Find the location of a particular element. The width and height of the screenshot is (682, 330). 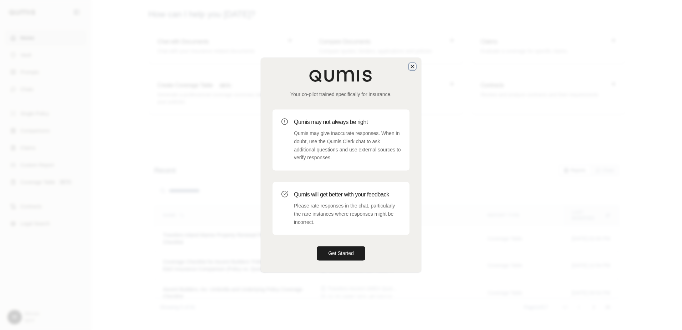

p: Qumis may give inaccurate responses. When in doubt, use the Qumis Clerk chat to ask additional qu... is located at coordinates (348, 145).